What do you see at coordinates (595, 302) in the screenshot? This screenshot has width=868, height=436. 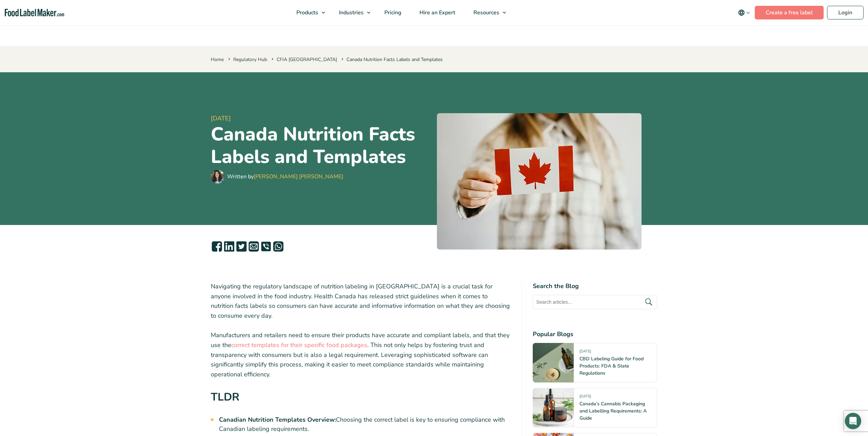 I see `input: Search articles...` at bounding box center [595, 302].